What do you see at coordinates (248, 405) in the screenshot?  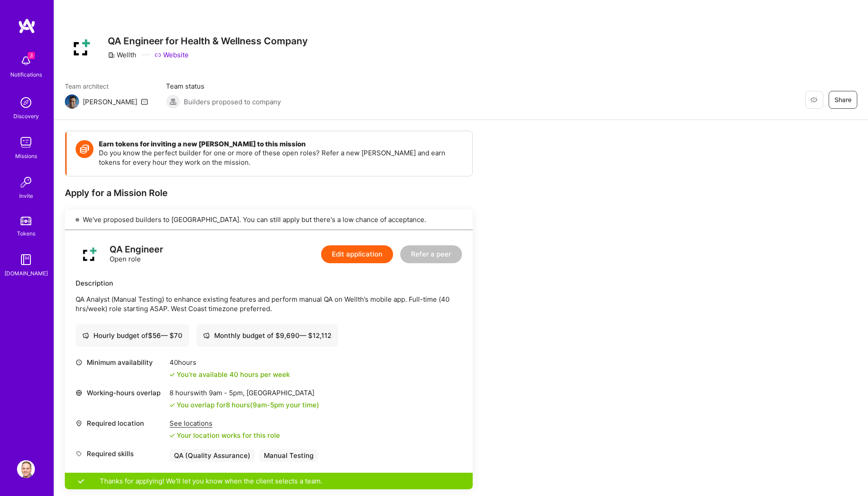 I see `div: You overlap for 8 hours ( your time)` at bounding box center [248, 405].